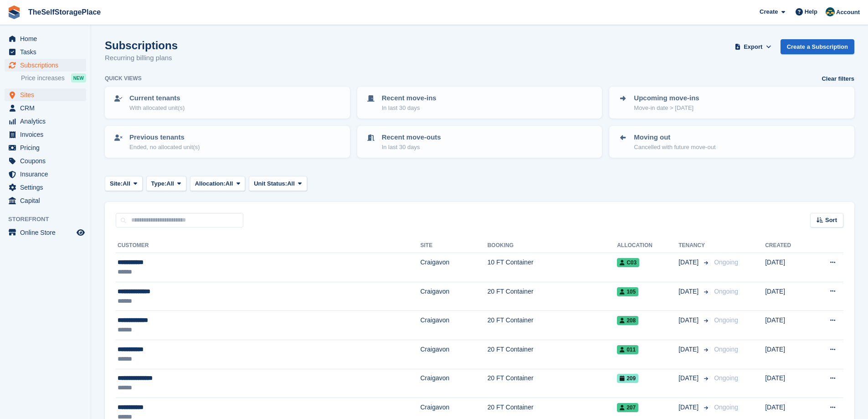 The height and width of the screenshot is (419, 868). Describe the element at coordinates (14, 12) in the screenshot. I see `img: stora-icon-8386f47178a22dfd0bd8f6a31ec36ba5ce8667c1dd55bd0f319d3a0aa187defe.svg` at that location.